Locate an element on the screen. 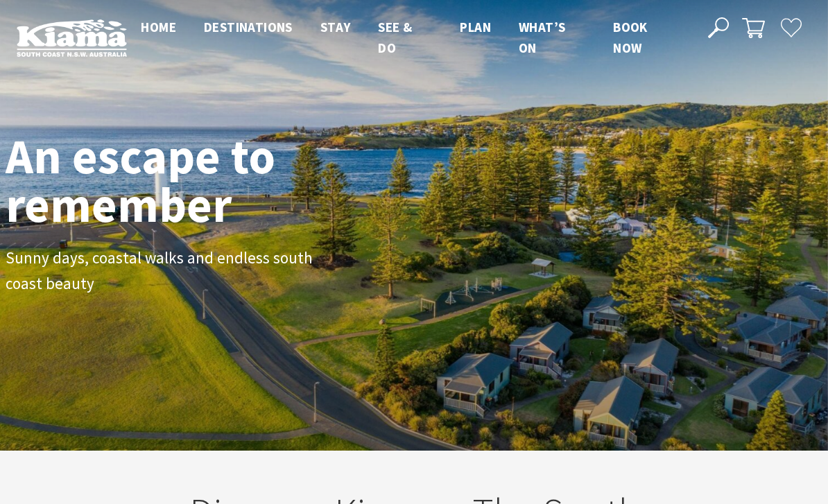 This screenshot has width=828, height=504. span: Home is located at coordinates (158, 27).